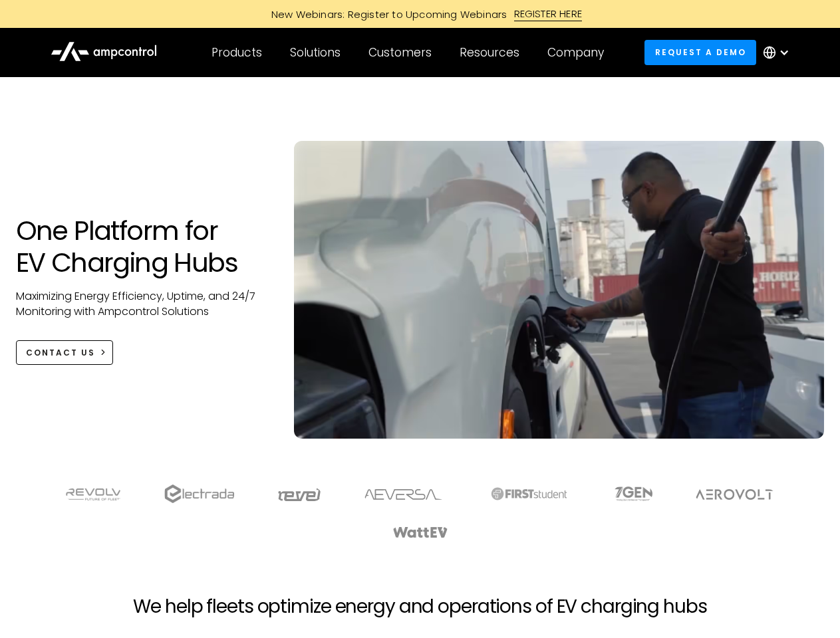 The width and height of the screenshot is (840, 638). Describe the element at coordinates (420, 533) in the screenshot. I see `img: WattEV logo` at that location.